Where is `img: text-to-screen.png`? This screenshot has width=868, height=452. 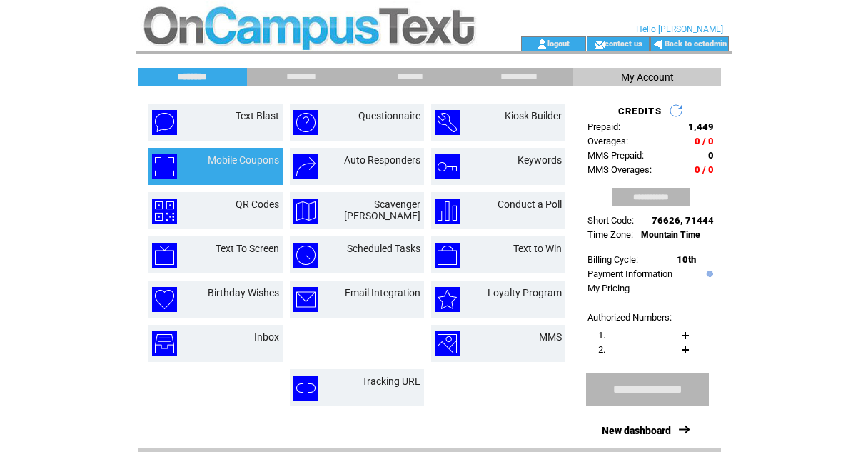 img: text-to-screen.png is located at coordinates (164, 255).